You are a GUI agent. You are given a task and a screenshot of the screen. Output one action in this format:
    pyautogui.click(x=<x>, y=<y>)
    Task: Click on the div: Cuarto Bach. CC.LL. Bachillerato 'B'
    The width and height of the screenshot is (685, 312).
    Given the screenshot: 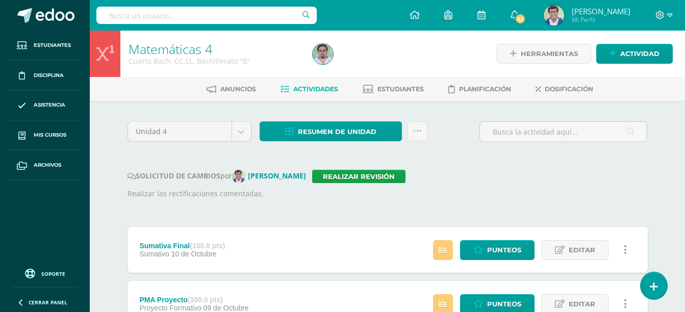 What is the action you would take?
    pyautogui.click(x=214, y=61)
    